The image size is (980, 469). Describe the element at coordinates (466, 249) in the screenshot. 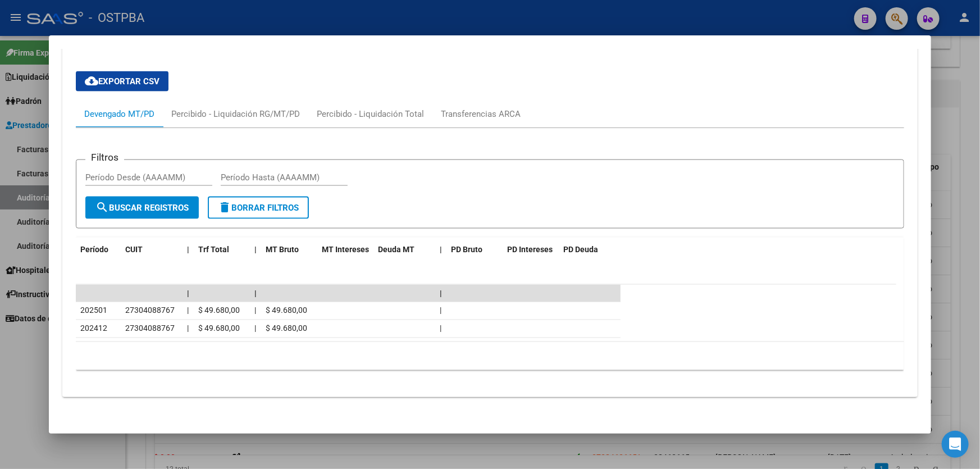

I see `span: PD Bruto` at that location.